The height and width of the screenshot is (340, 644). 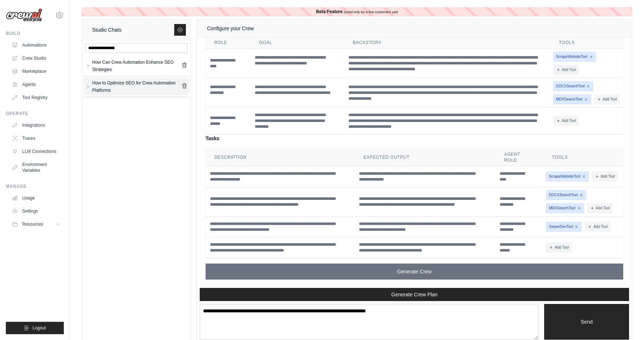 What do you see at coordinates (414, 139) in the screenshot?
I see `h4: Tasks` at bounding box center [414, 139].